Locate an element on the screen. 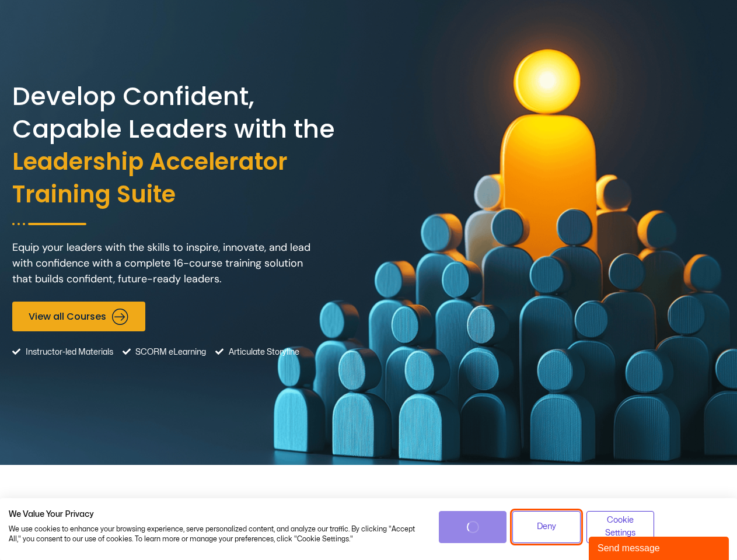  span: Deny is located at coordinates (546, 527).